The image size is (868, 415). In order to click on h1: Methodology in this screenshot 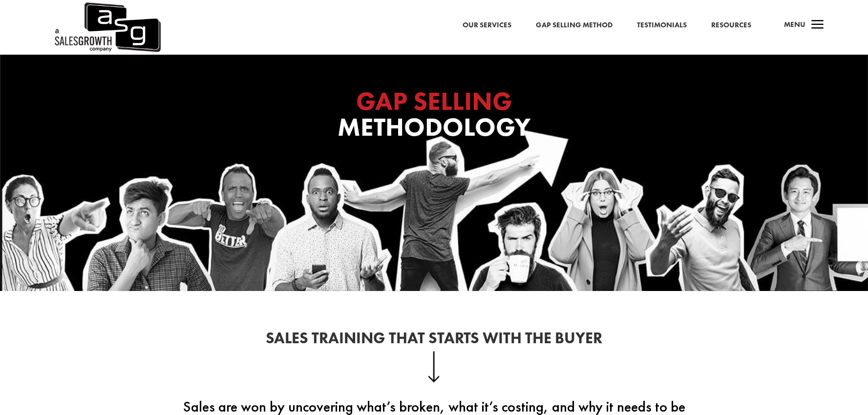, I will do `click(434, 117)`.